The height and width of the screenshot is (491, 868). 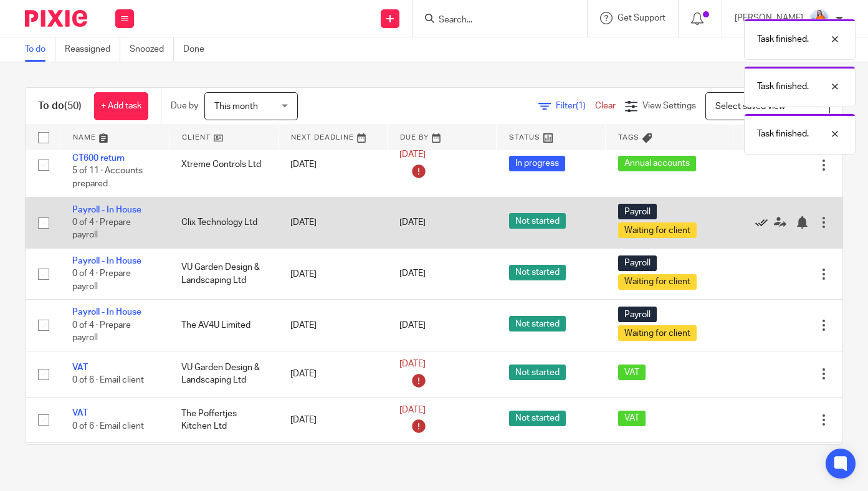 I want to click on a: To do, so click(x=40, y=49).